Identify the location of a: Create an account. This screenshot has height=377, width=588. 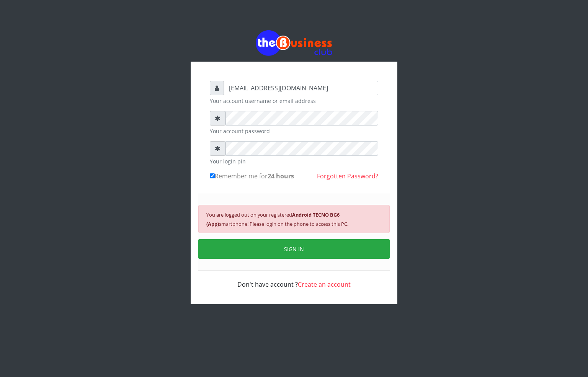
(324, 284).